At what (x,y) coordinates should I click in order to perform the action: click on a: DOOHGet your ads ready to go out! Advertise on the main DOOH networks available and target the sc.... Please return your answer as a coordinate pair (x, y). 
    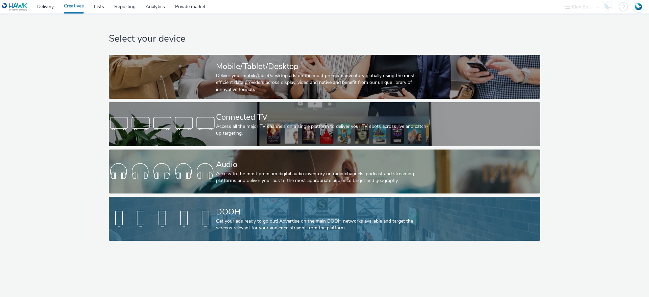
    Looking at the image, I should click on (324, 219).